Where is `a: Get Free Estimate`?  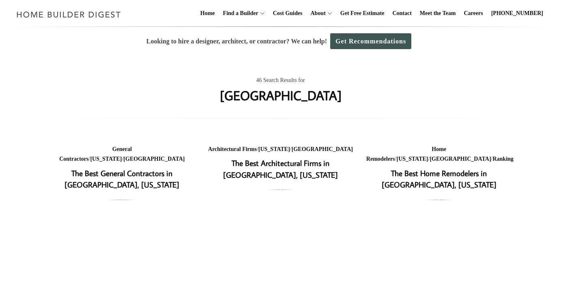
a: Get Free Estimate is located at coordinates (362, 13).